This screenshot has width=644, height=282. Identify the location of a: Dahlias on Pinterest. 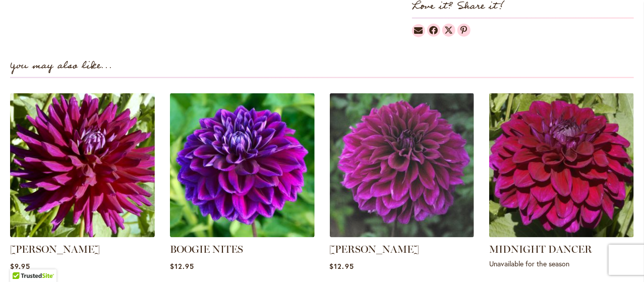
(464, 30).